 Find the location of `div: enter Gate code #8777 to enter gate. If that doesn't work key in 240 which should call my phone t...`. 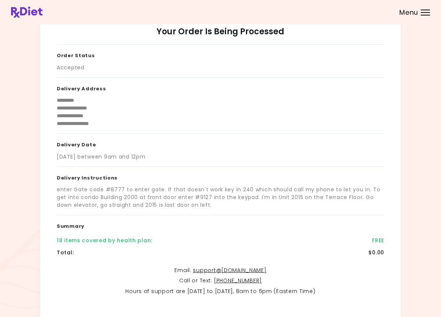

div: enter Gate code #8777 to enter gate. If that doesn't work key in 240 which should call my phone t... is located at coordinates (221, 197).